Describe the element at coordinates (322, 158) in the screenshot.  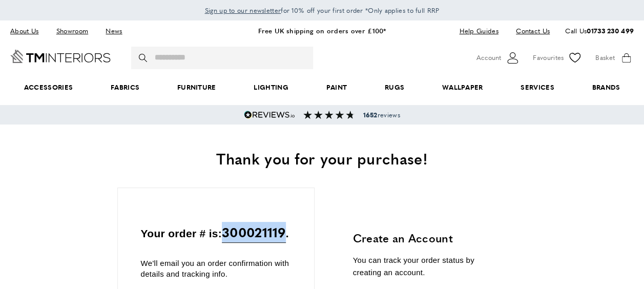
I see `span: Thank you for your purchase!` at that location.